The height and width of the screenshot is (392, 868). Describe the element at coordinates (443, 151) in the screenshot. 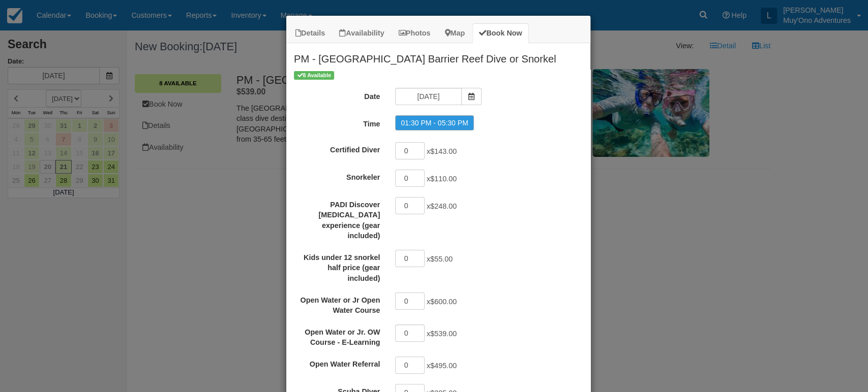

I see `span: $143.00` at that location.